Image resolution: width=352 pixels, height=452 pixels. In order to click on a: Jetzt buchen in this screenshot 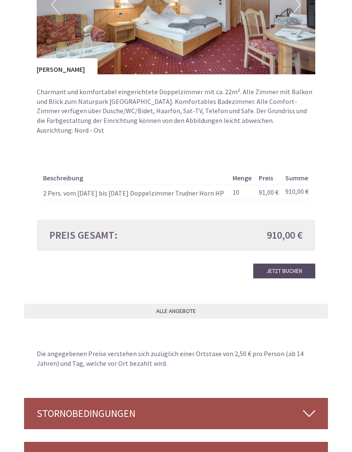, I will do `click(284, 271)`.